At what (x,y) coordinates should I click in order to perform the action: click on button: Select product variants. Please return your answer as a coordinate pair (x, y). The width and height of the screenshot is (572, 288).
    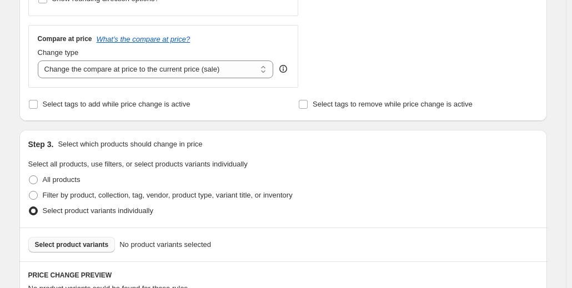
    Looking at the image, I should click on (72, 245).